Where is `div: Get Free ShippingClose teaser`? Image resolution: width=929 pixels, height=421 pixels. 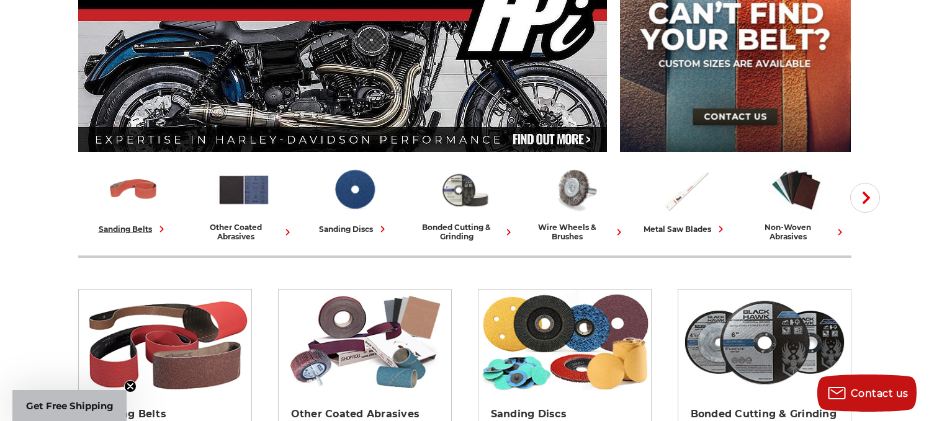 div: Get Free ShippingClose teaser is located at coordinates (69, 406).